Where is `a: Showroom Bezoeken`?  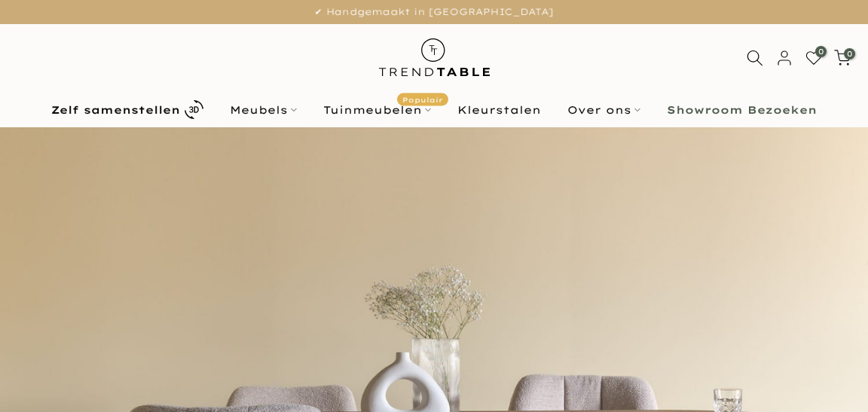 a: Showroom Bezoeken is located at coordinates (743, 110).